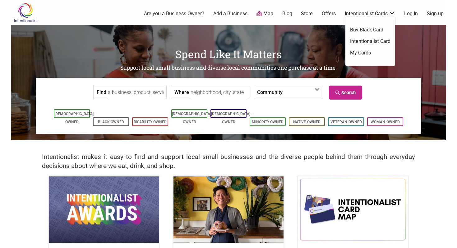  I want to click on a: Minority-Owned, so click(268, 122).